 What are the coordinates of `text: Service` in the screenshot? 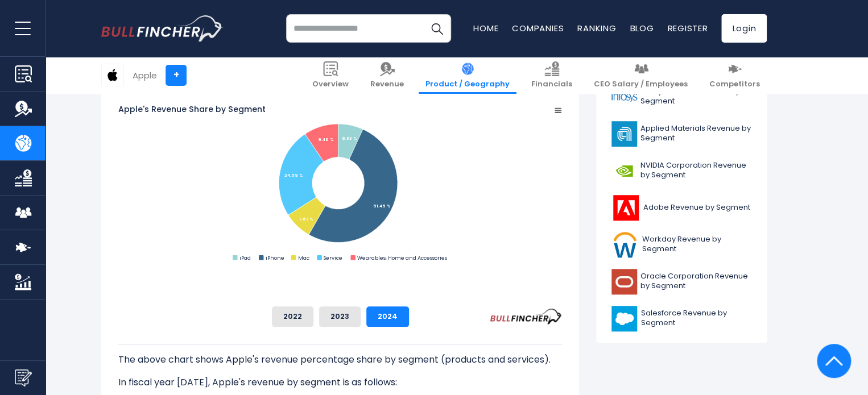 It's located at (333, 257).